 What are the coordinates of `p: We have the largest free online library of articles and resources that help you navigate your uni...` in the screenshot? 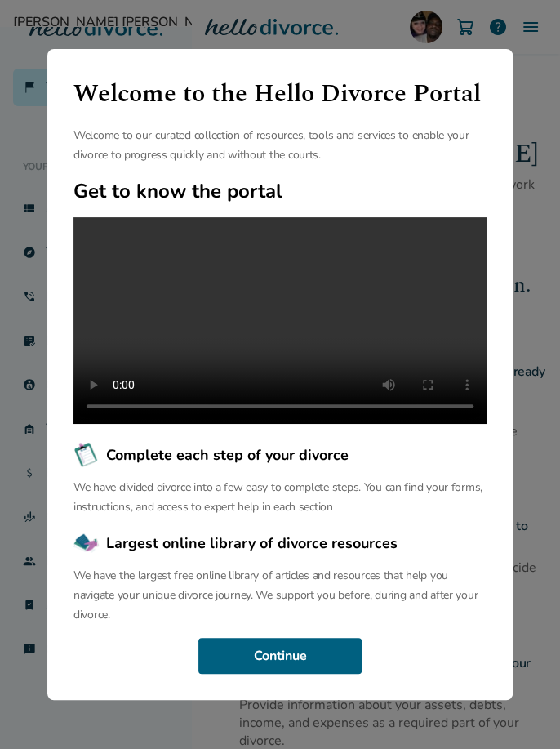 It's located at (280, 595).